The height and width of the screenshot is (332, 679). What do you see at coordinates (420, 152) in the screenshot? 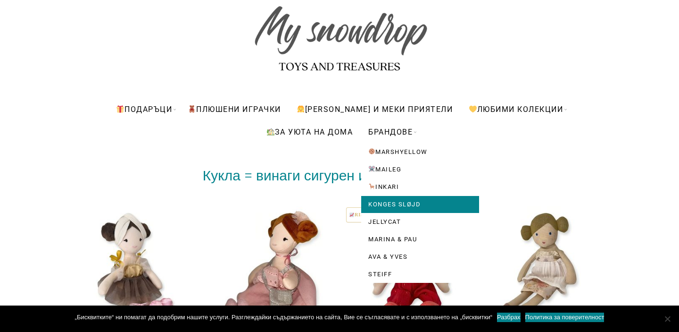
I see `a: Marshyellow` at bounding box center [420, 152].